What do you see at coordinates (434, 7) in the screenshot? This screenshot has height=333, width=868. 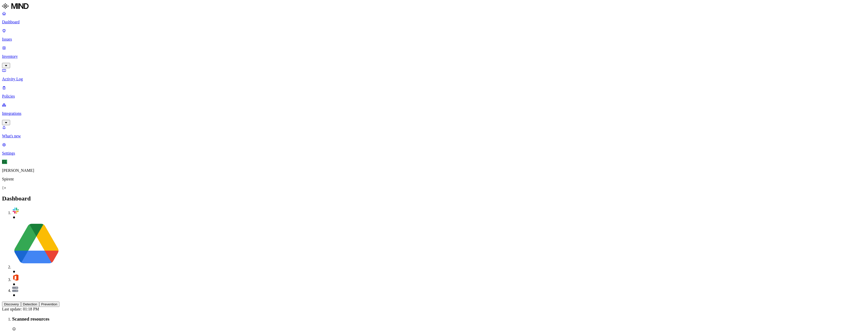 I see `a: MIND` at bounding box center [434, 7].